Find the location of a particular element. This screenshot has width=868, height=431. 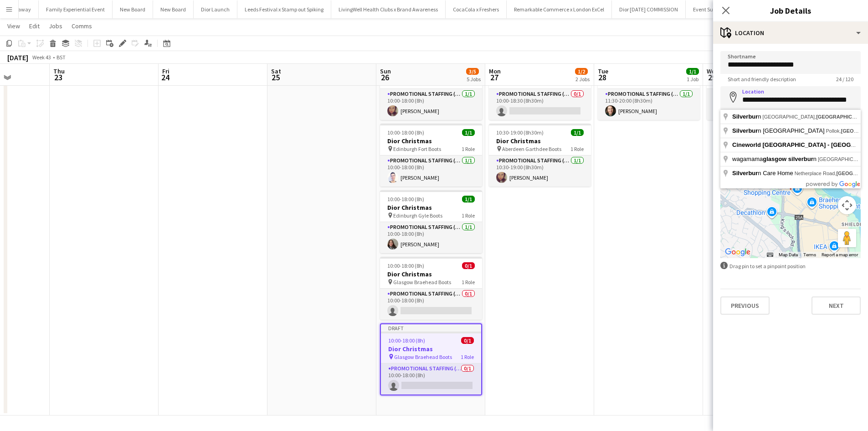

app-card-role: Promotional Staffing (Sales Staff)0/110:00-18:30 (8h30m) is located at coordinates (540, 104).